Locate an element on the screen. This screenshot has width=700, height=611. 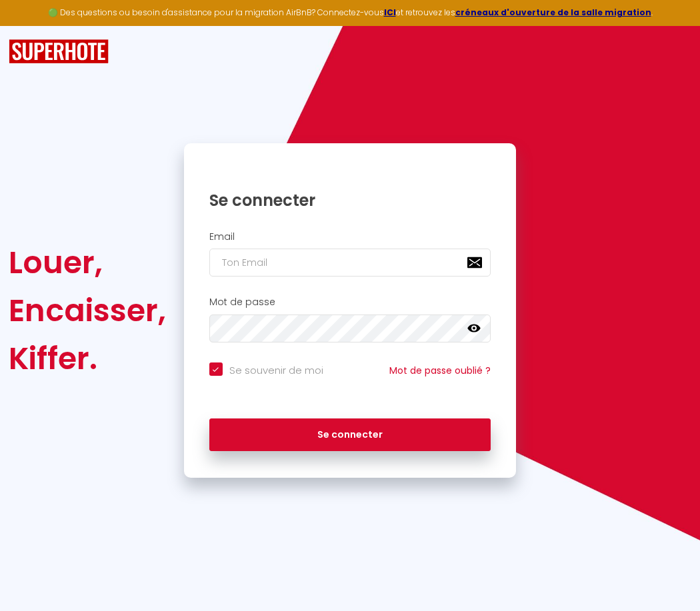
h2: Mot de passe is located at coordinates (350, 302).